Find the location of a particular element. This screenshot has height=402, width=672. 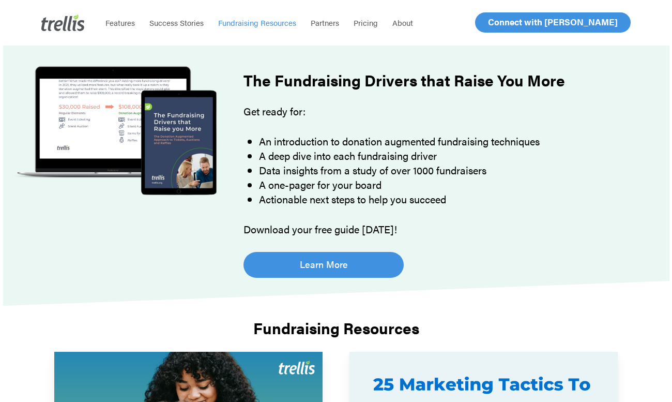

img: The Fundraising Drivers that Raise You More Guide Cover is located at coordinates (116, 131).